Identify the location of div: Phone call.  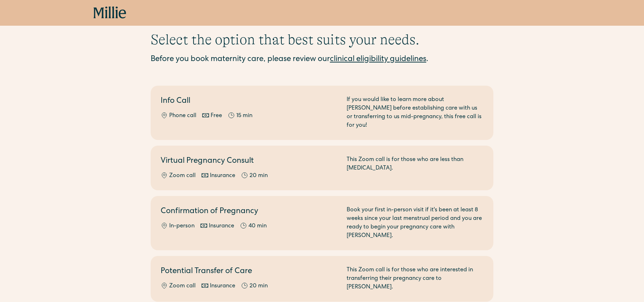
(183, 116).